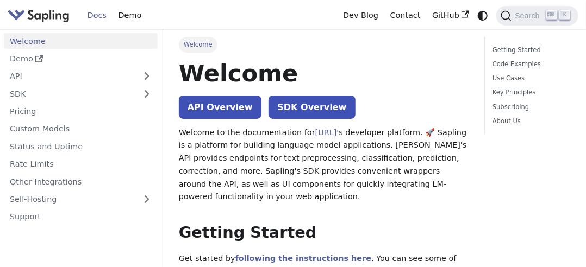  Describe the element at coordinates (530, 78) in the screenshot. I see `a: Use Cases` at that location.